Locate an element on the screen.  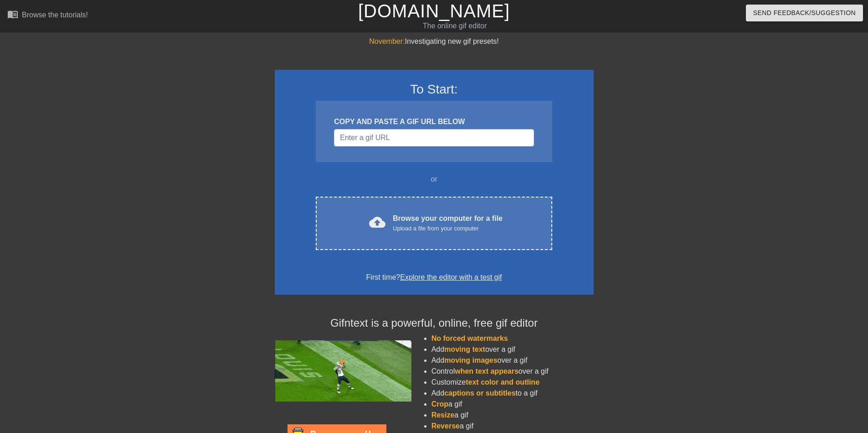
span: moving images is located at coordinates (471, 360).